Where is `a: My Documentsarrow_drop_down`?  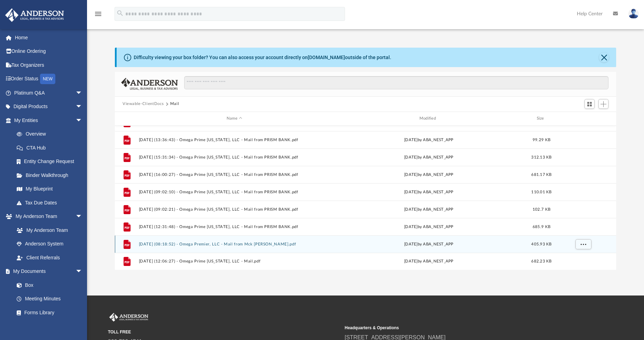
a: My Documentsarrow_drop_down is located at coordinates (47, 271).